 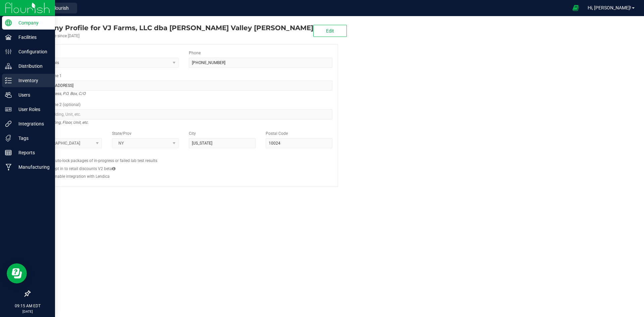 I want to click on p: Tags, so click(x=32, y=138).